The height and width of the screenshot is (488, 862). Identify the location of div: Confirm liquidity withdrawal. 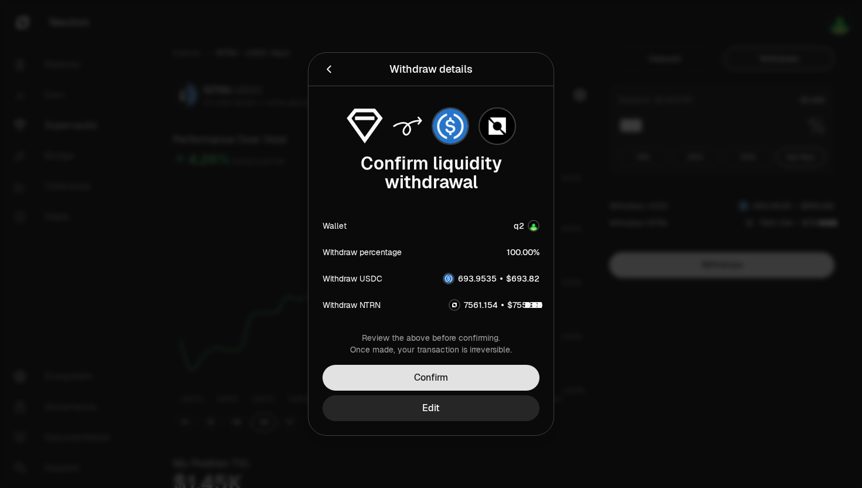
(431, 173).